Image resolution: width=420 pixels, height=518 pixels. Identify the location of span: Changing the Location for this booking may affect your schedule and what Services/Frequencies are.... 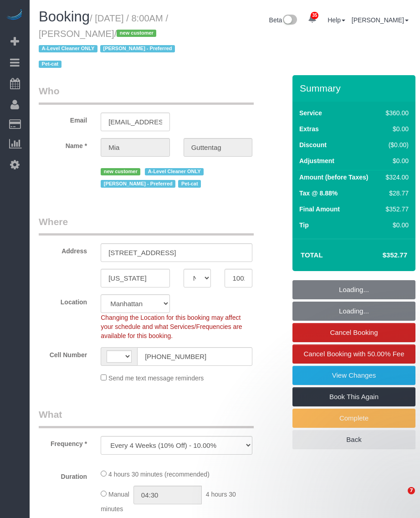
(172, 327).